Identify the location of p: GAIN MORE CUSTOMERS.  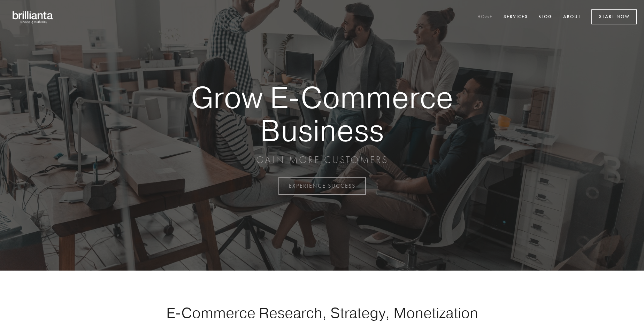
(322, 160).